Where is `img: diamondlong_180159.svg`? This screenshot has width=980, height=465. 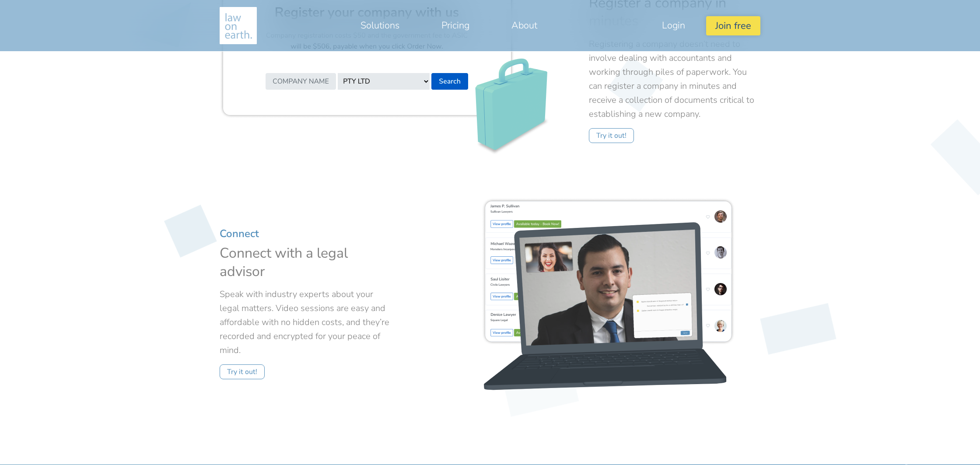 img: diamondlong_180159.svg is located at coordinates (798, 328).